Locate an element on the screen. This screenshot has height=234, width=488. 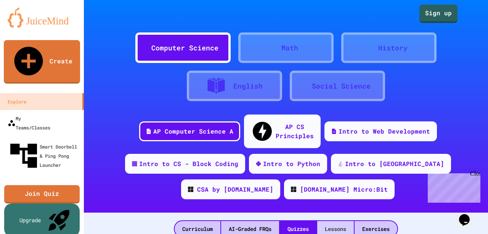
div: My Teams/Classes is located at coordinates (29, 123).